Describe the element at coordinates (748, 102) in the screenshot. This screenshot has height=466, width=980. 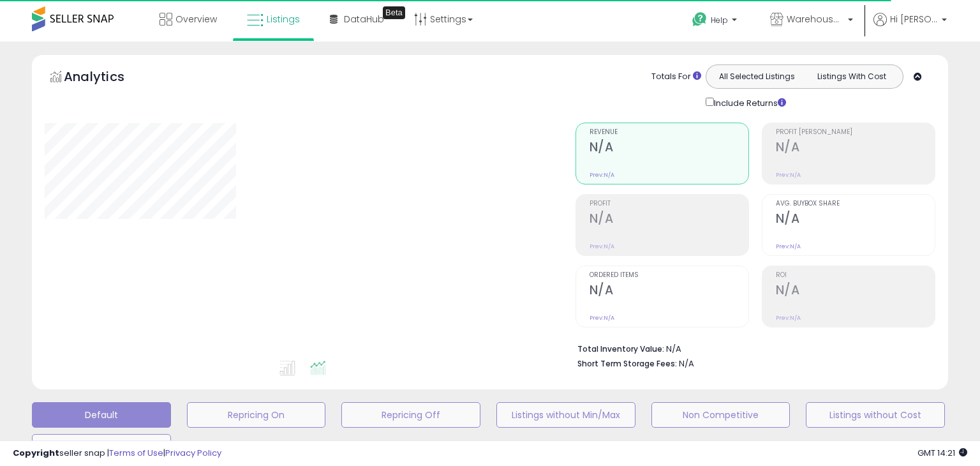
I see `div: Include Returns` at that location.